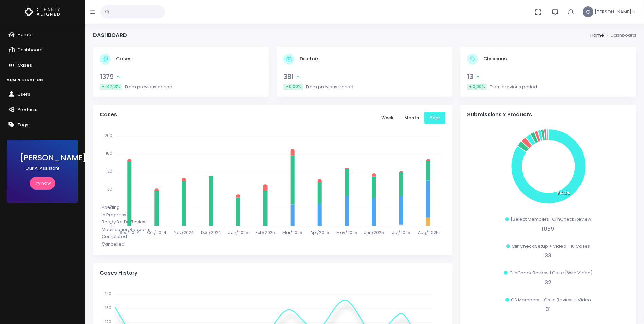  I want to click on tspan: Mar/2025, so click(292, 233).